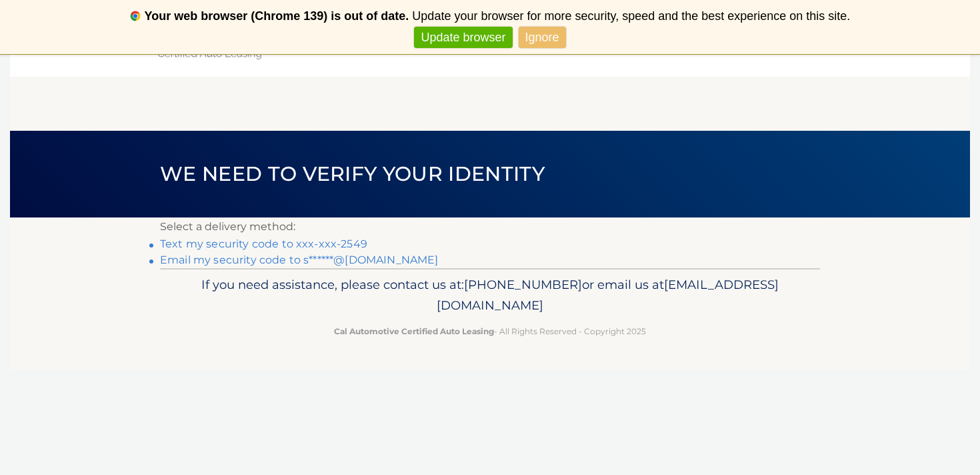 The image size is (980, 475). Describe the element at coordinates (490, 331) in the screenshot. I see `p: - All Rights Reserved - Copyright 2025` at that location.